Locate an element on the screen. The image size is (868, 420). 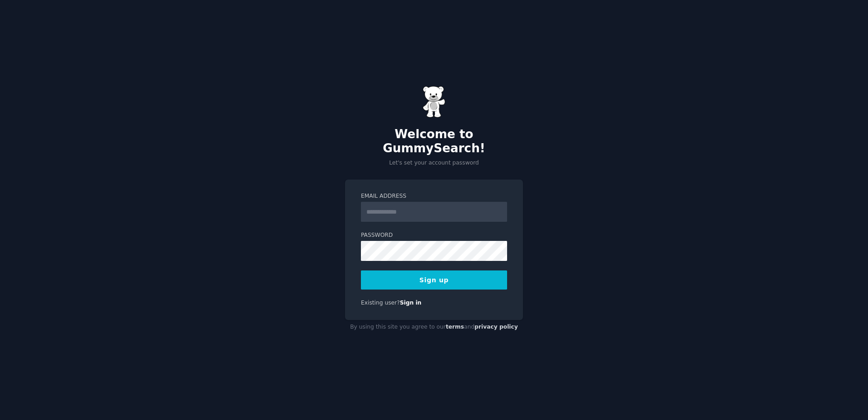
label: Password is located at coordinates (434, 235).